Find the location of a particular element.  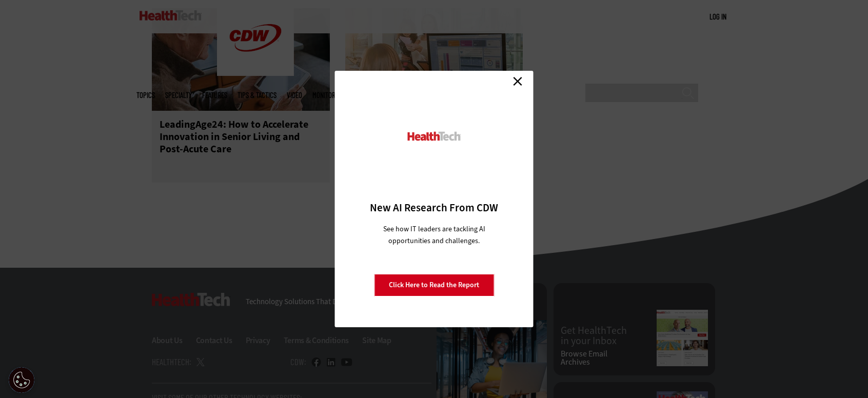

a: Close is located at coordinates (518, 81).